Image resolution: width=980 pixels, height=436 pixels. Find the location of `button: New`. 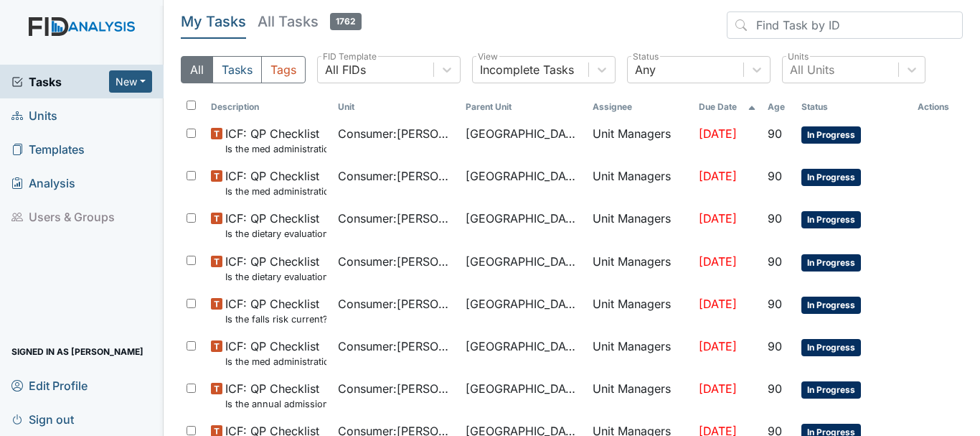

button: New is located at coordinates (130, 81).